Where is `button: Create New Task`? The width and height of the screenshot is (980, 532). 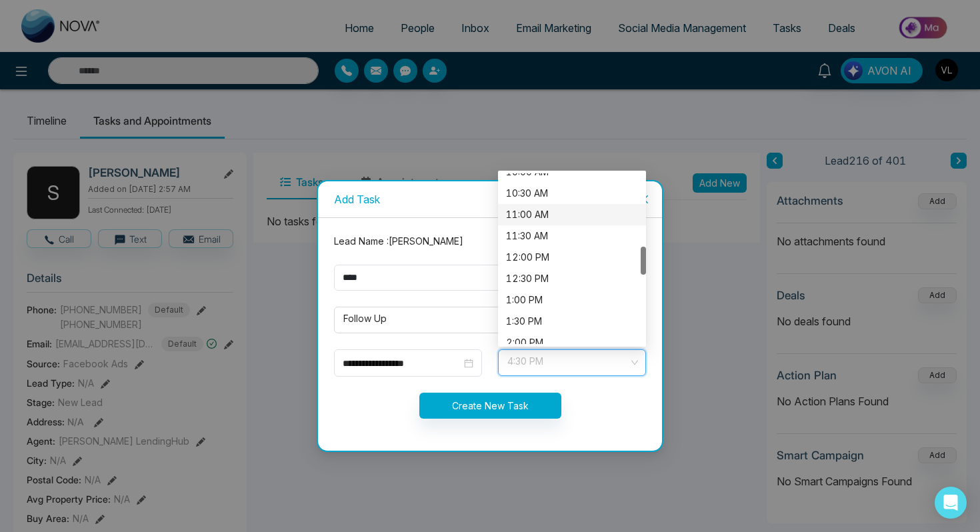 button: Create New Task is located at coordinates (490, 405).